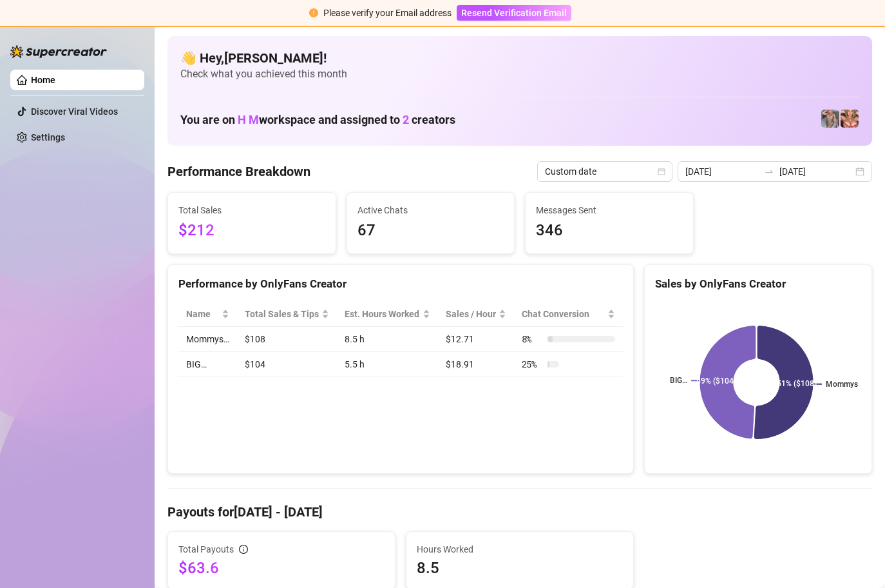 The width and height of the screenshot is (885, 588). What do you see at coordinates (770, 172) in the screenshot?
I see `span: to` at bounding box center [770, 172].